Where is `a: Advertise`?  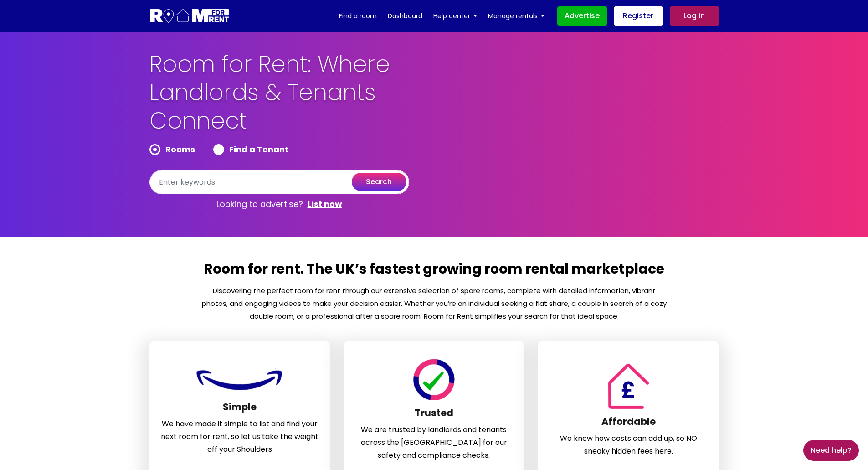
a: Advertise is located at coordinates (582, 16).